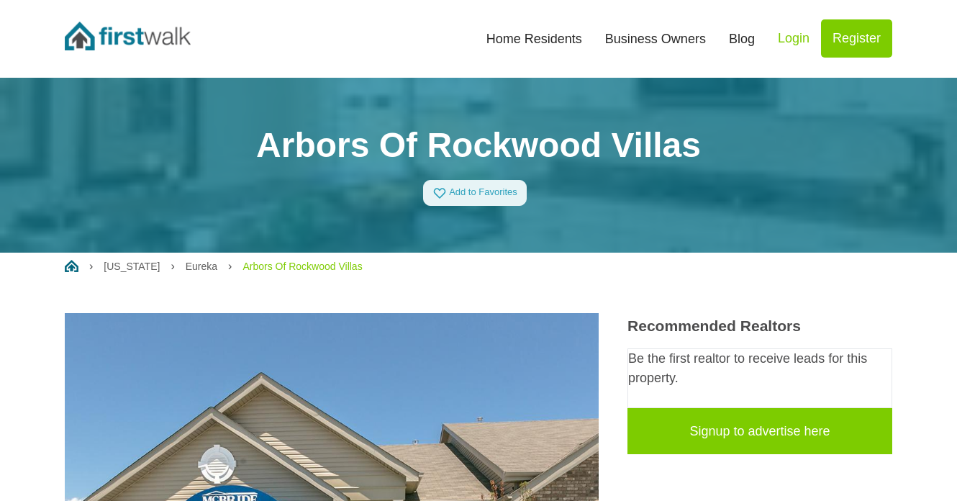 The height and width of the screenshot is (501, 957). Describe the element at coordinates (856, 38) in the screenshot. I see `a: Register` at that location.